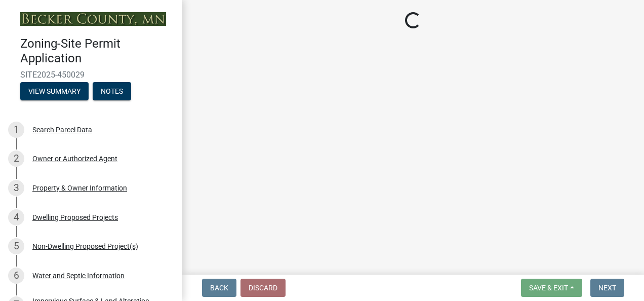  What do you see at coordinates (112, 92) in the screenshot?
I see `wm-modal-confirm: Notes` at bounding box center [112, 92].